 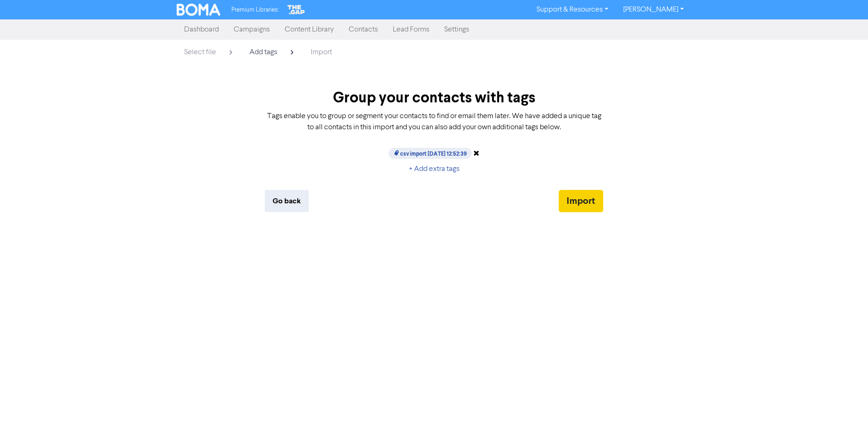 I want to click on a: Lead Forms, so click(x=411, y=30).